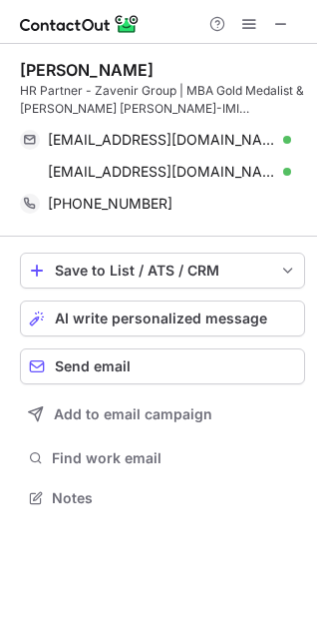  I want to click on button: Find work email, so click(163, 458).